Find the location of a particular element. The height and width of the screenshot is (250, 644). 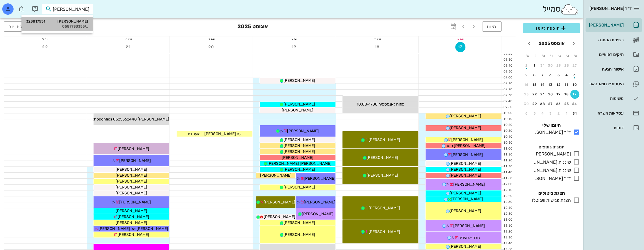

button: 25 is located at coordinates (567, 104).